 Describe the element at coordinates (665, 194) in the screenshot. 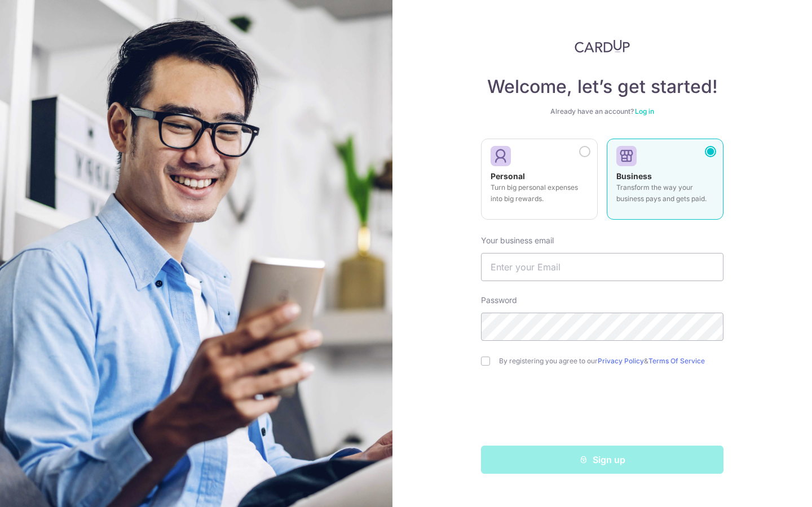

I see `p: Transform the way your business pays and gets paid.` at that location.